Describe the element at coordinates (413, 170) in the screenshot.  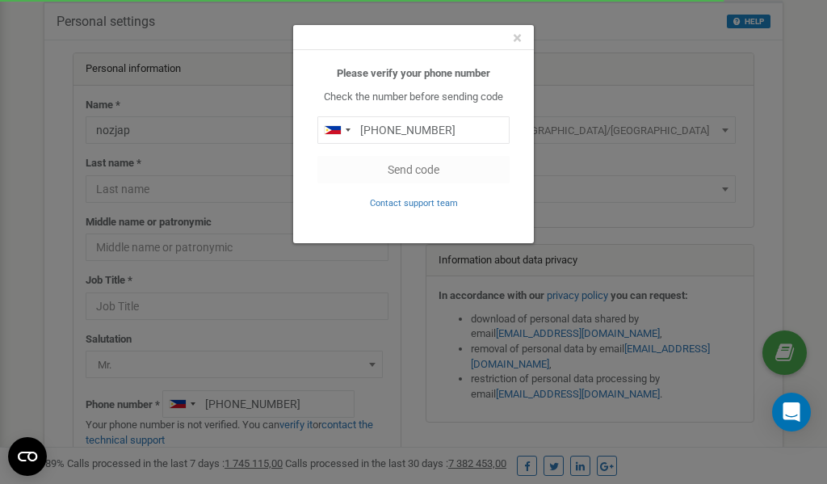
I see `button: Send code` at that location.